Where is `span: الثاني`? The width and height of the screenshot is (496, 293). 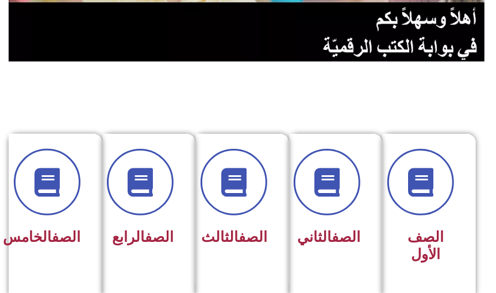 span: الثاني is located at coordinates (329, 237).